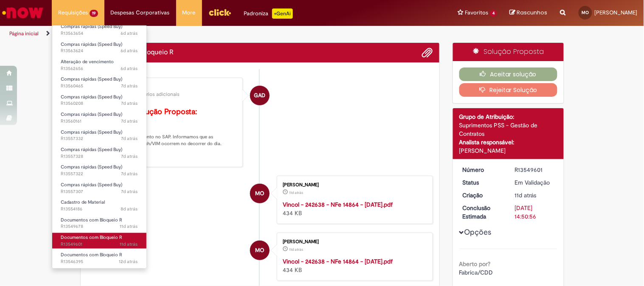 This screenshot has height=286, width=644. What do you see at coordinates (99, 192) in the screenshot?
I see `span: R13557307` at bounding box center [99, 192].